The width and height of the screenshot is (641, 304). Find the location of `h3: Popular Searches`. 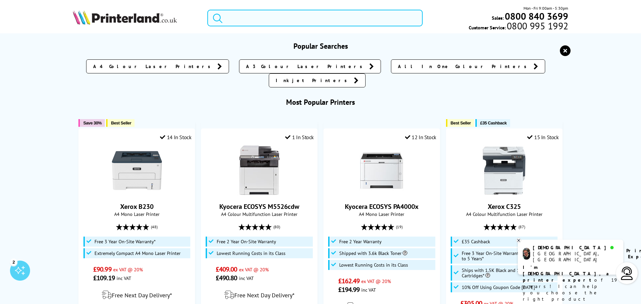

h3: Popular Searches is located at coordinates (320, 46).